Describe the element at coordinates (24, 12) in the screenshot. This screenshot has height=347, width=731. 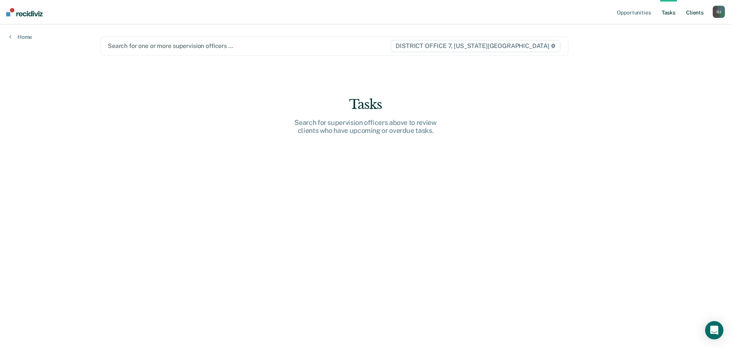
I see `img: Recidiviz` at that location.